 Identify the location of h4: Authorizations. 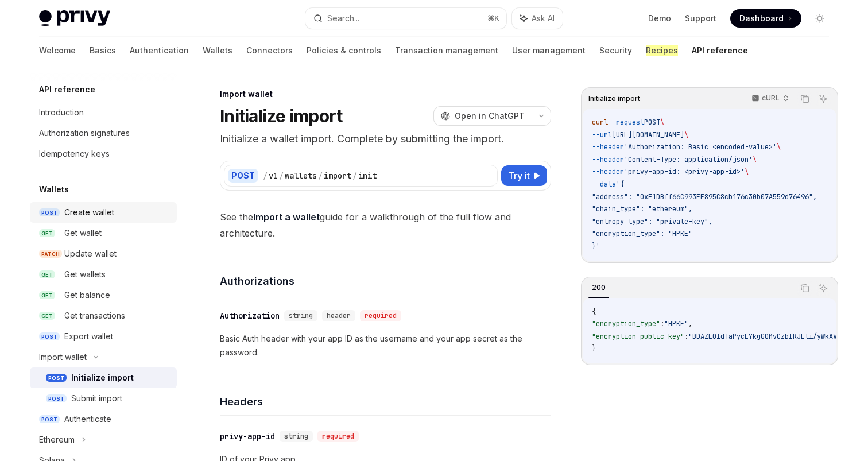
(385, 281).